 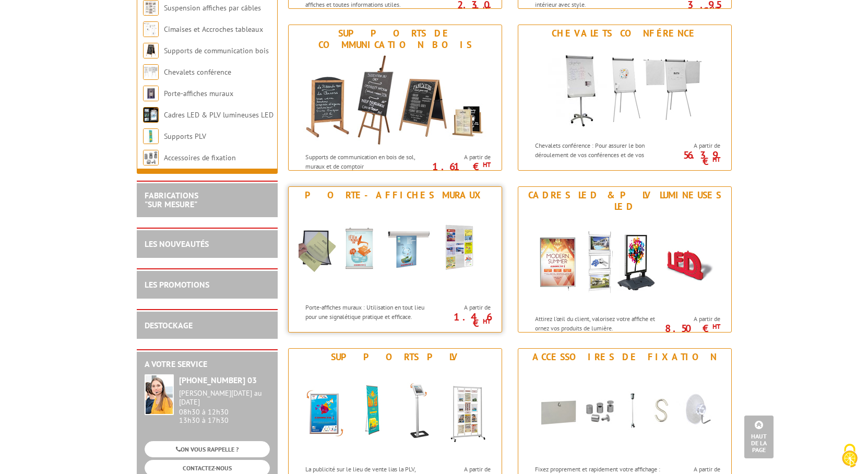 I want to click on a: Supports de communication bois, so click(x=216, y=51).